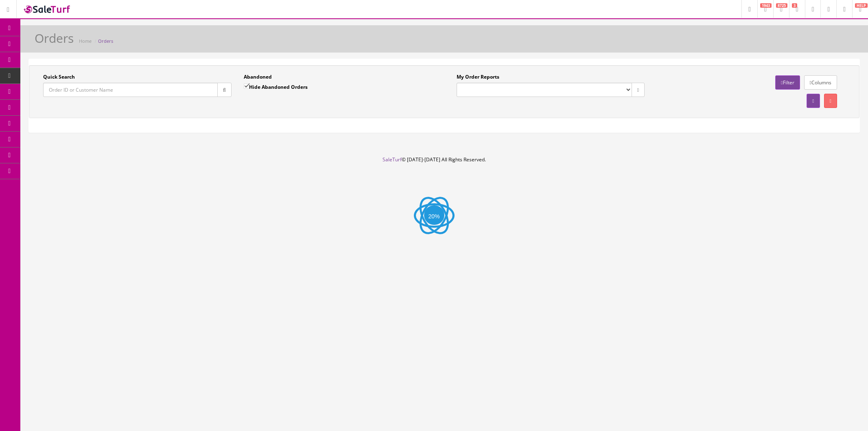  What do you see at coordinates (59, 77) in the screenshot?
I see `label: Quick Search` at bounding box center [59, 77].